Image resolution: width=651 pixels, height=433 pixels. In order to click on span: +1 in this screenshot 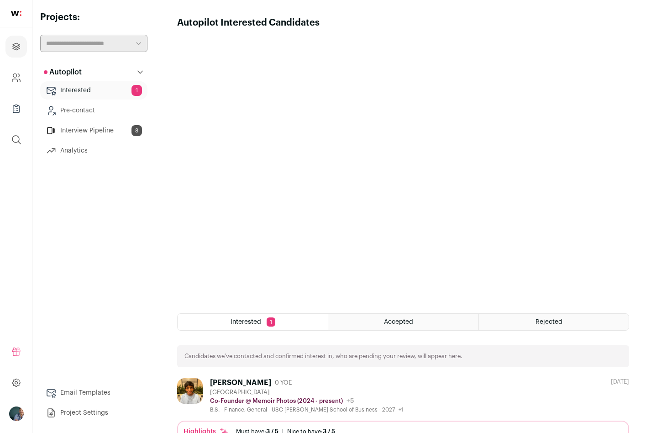, I will do `click(401, 409)`.